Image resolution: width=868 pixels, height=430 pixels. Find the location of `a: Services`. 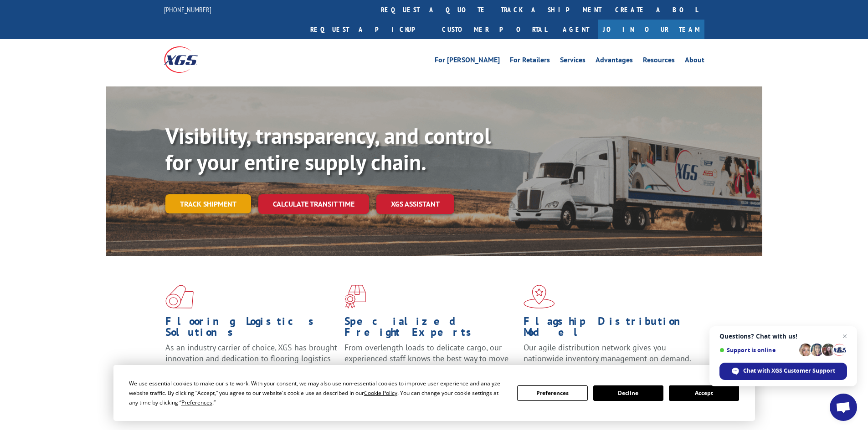

a: Services is located at coordinates (572, 62).